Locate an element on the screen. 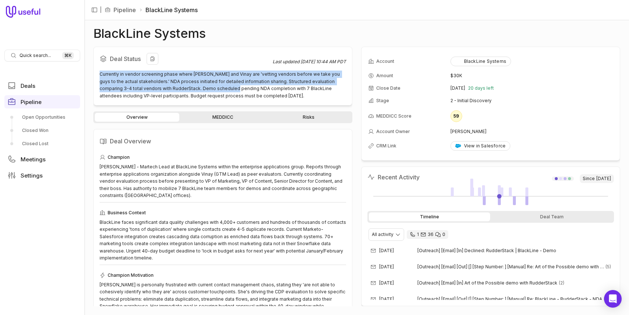 This screenshot has height=315, width=629. div: BlackLine Systems is located at coordinates (481, 61).